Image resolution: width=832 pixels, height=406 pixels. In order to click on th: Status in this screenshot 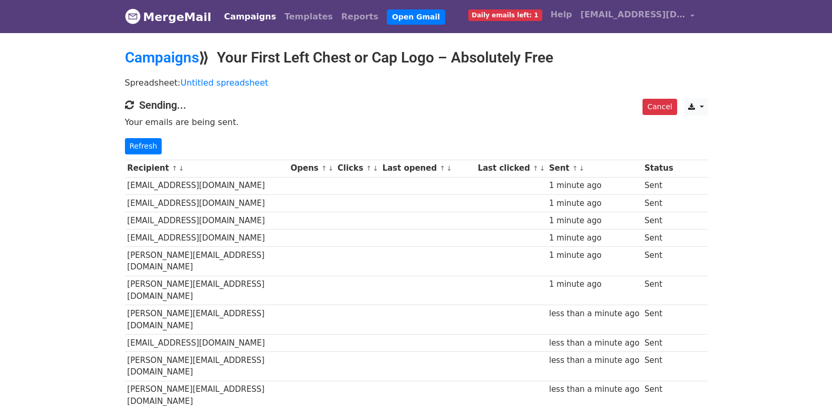, I will do `click(658, 168)`.